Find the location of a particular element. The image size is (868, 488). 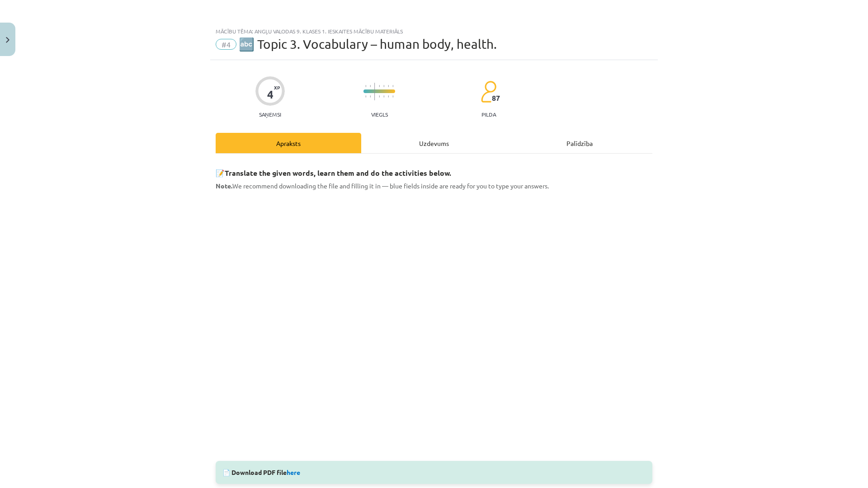

span: #4 is located at coordinates (226, 44).